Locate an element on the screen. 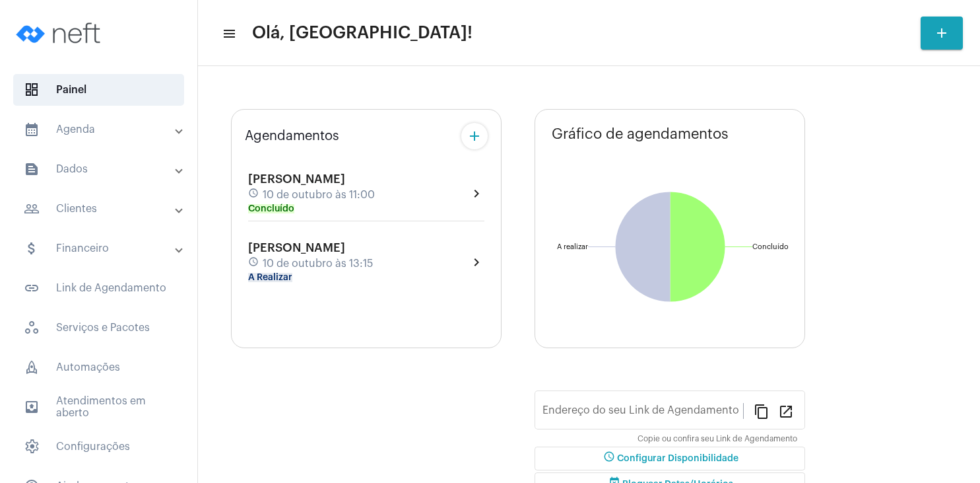 The width and height of the screenshot is (980, 483). mat-expansion-panel-header: sidenav iconDados is located at coordinates (102, 169).